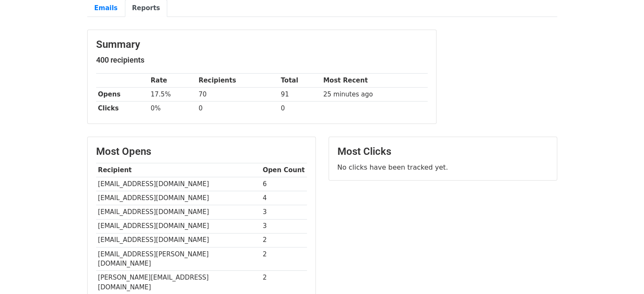 The width and height of the screenshot is (644, 294). What do you see at coordinates (443, 151) in the screenshot?
I see `h3: Most Clicks` at bounding box center [443, 151].